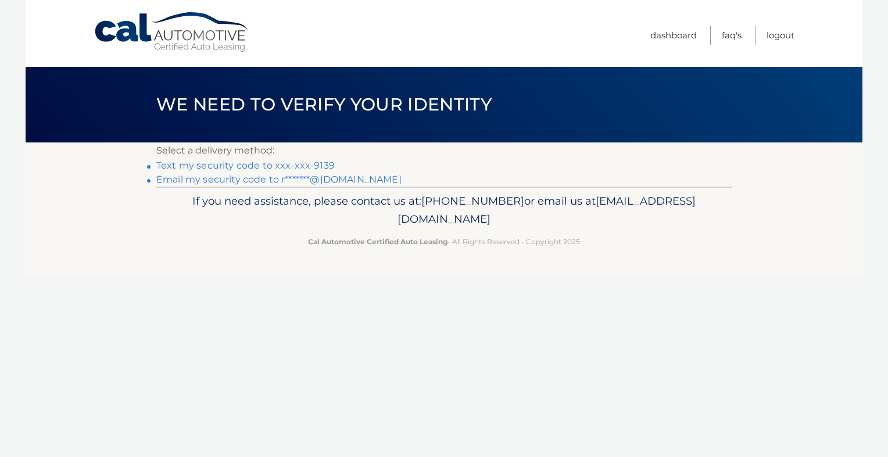 The width and height of the screenshot is (888, 457). Describe the element at coordinates (444, 241) in the screenshot. I see `p: - All Rights Reserved - Copyright 2025` at that location.